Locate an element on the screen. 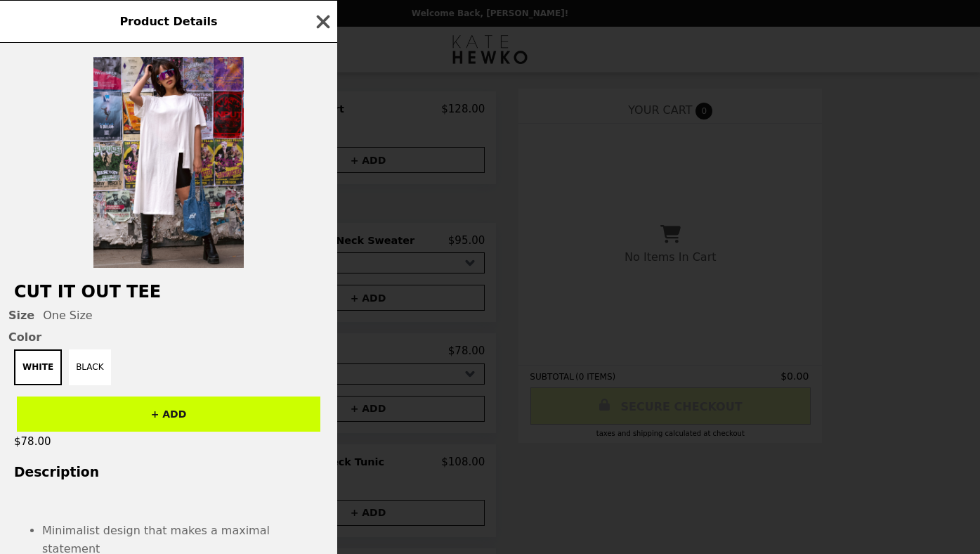 This screenshot has height=554, width=980. button: White is located at coordinates (38, 367).